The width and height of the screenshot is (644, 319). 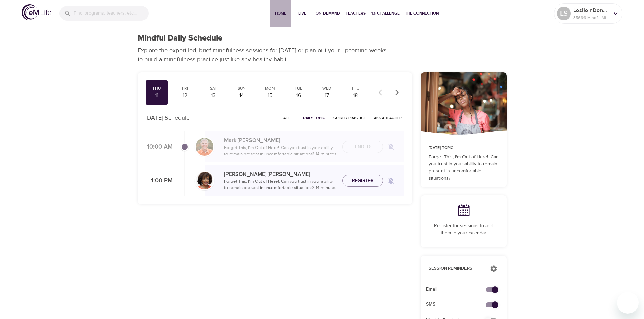 I want to click on span: Register, so click(x=363, y=180).